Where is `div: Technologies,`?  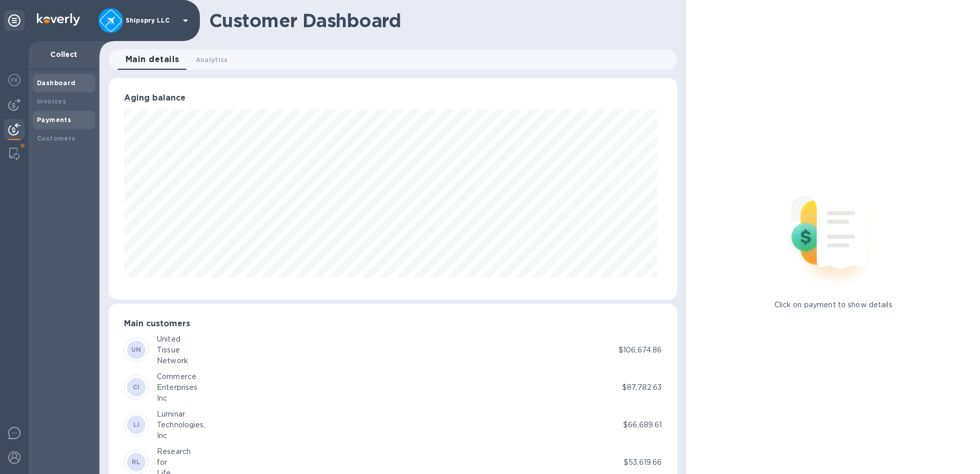 div: Technologies, is located at coordinates (181, 424).